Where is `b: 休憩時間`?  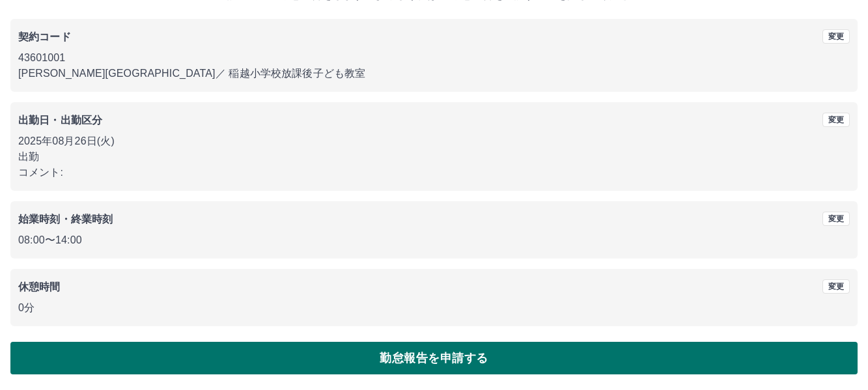 b: 休憩時間 is located at coordinates (39, 286).